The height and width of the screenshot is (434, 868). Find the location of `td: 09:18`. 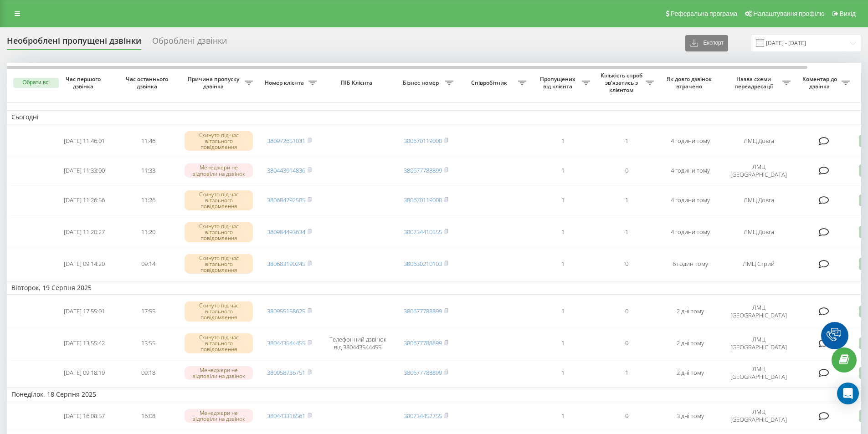

td: 09:18 is located at coordinates (148, 373).